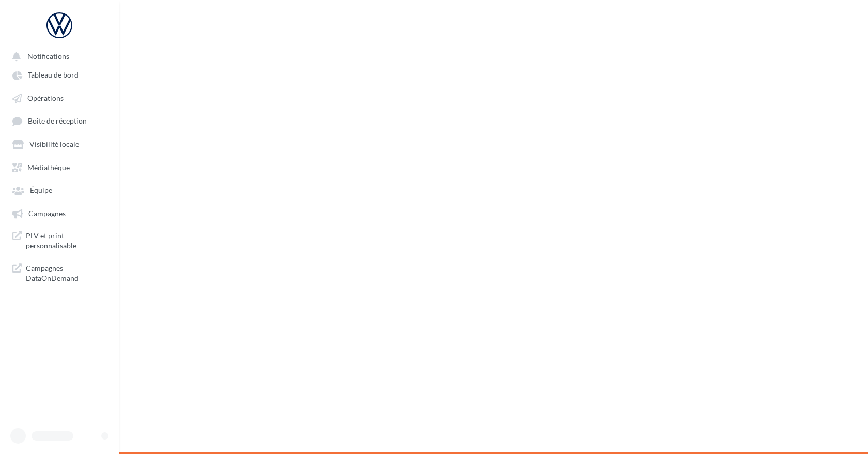 This screenshot has width=868, height=454. What do you see at coordinates (54, 144) in the screenshot?
I see `span: Visibilité locale` at bounding box center [54, 144].